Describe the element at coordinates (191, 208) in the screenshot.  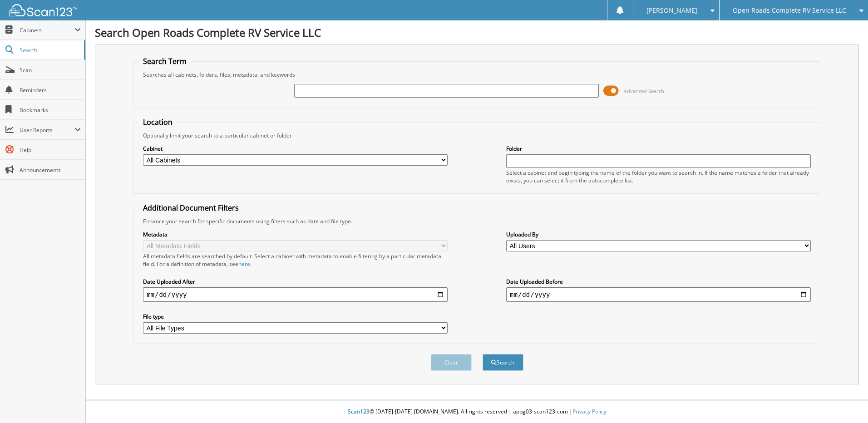
I see `legend: Additional Document Filters` at that location.